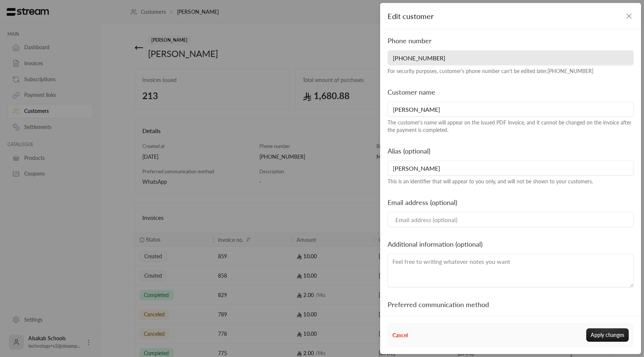 The width and height of the screenshot is (644, 357). I want to click on input: Phone number, so click(510, 58).